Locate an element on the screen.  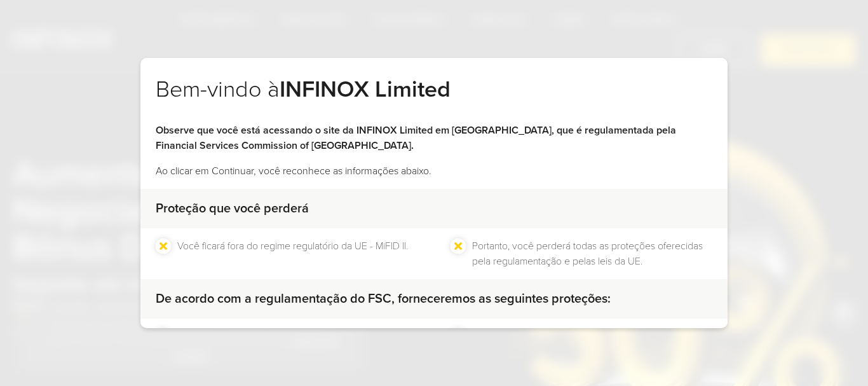
p: Ao clicar em Continuar, você reconhece as informações abaixo. is located at coordinates (434, 171).